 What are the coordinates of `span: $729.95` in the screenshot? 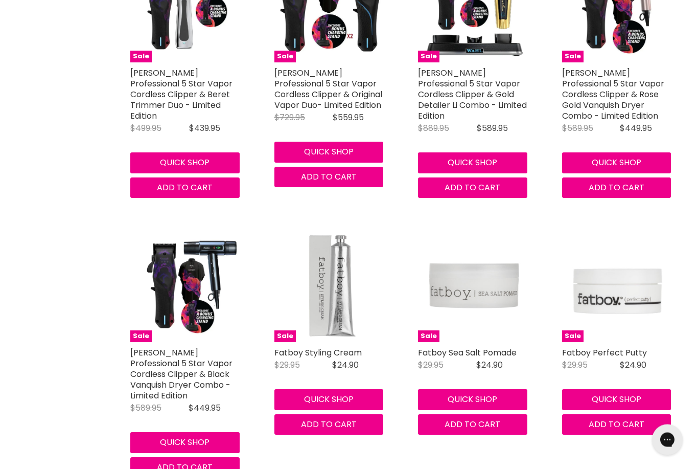 It's located at (290, 118).